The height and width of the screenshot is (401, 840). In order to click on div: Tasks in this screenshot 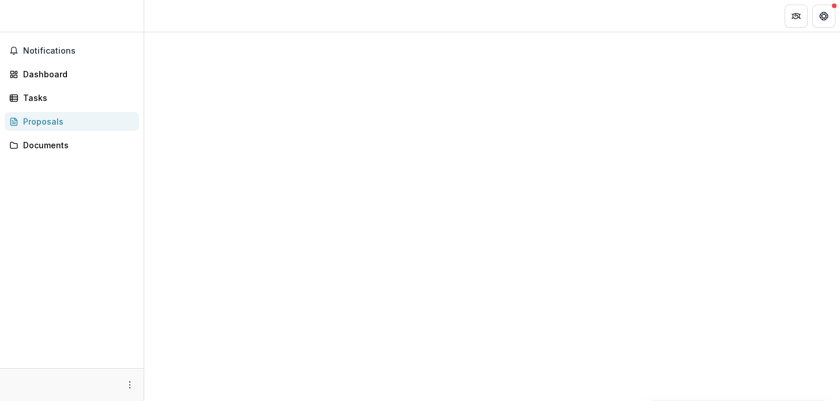, I will do `click(76, 98)`.